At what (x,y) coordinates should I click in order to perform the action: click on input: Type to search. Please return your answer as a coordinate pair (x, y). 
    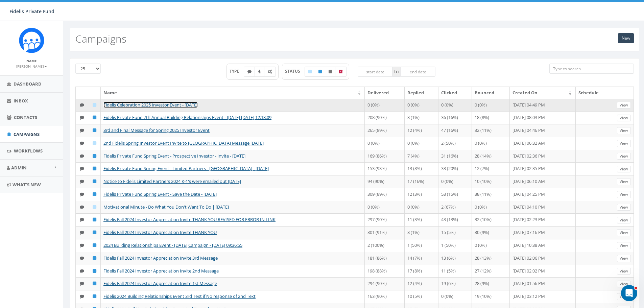
    Looking at the image, I should click on (591, 68).